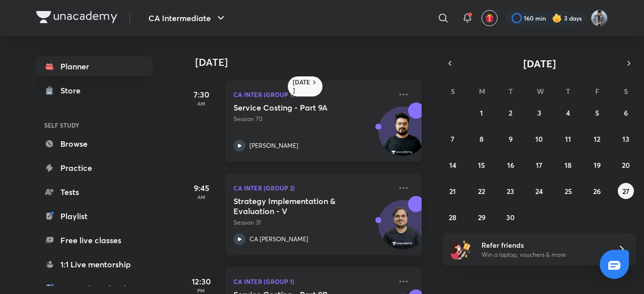 Image resolution: width=644 pixels, height=294 pixels. What do you see at coordinates (201, 290) in the screenshot?
I see `p: PM` at bounding box center [201, 290].